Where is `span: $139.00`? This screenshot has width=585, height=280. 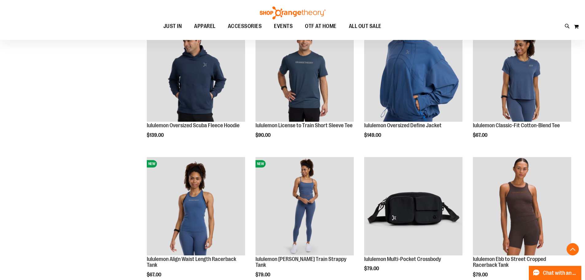 span: $139.00 is located at coordinates (156, 135).